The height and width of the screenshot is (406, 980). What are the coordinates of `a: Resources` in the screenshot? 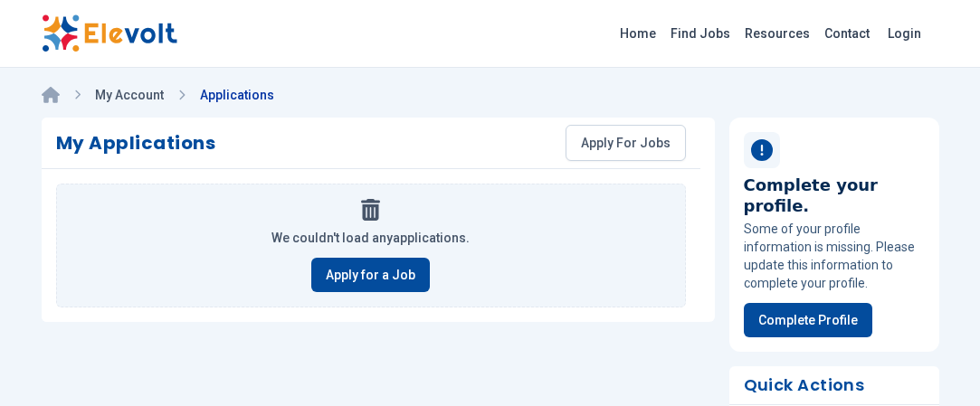 It's located at (777, 34).